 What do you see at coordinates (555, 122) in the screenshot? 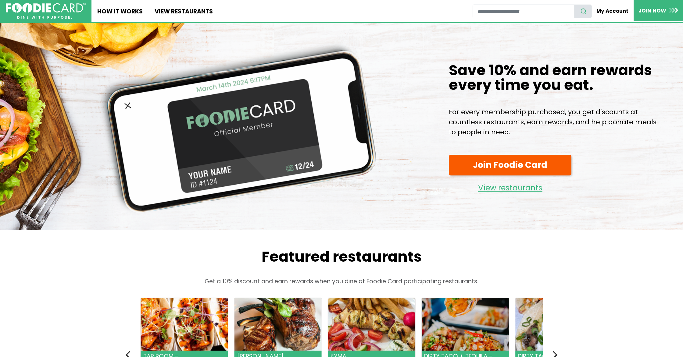
I see `p: For every membership purchased, you get discounts at countless restaurants, earn rewards, and hel...` at bounding box center [555, 122].